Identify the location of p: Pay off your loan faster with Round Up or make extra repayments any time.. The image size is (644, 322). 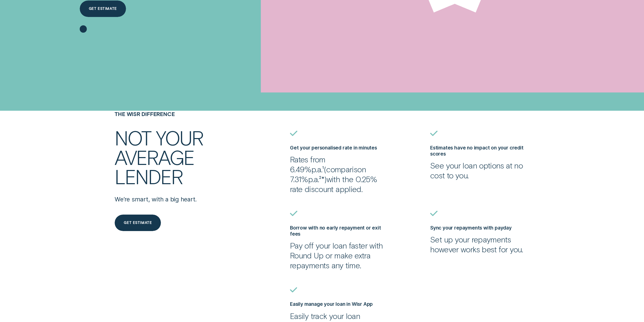
(340, 255).